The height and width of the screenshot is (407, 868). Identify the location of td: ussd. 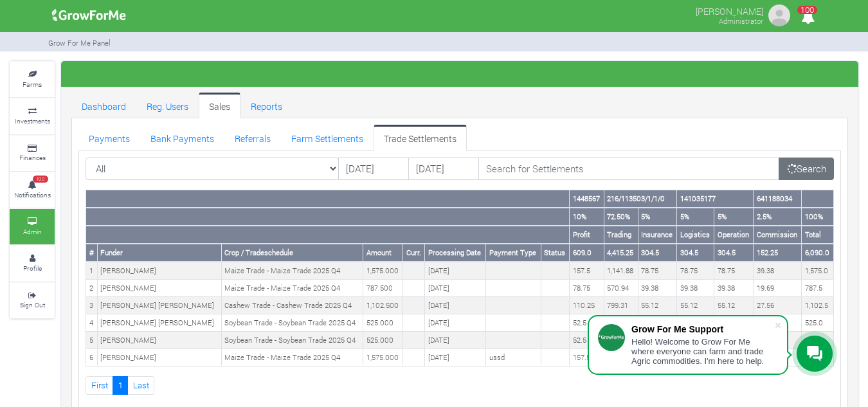
(514, 357).